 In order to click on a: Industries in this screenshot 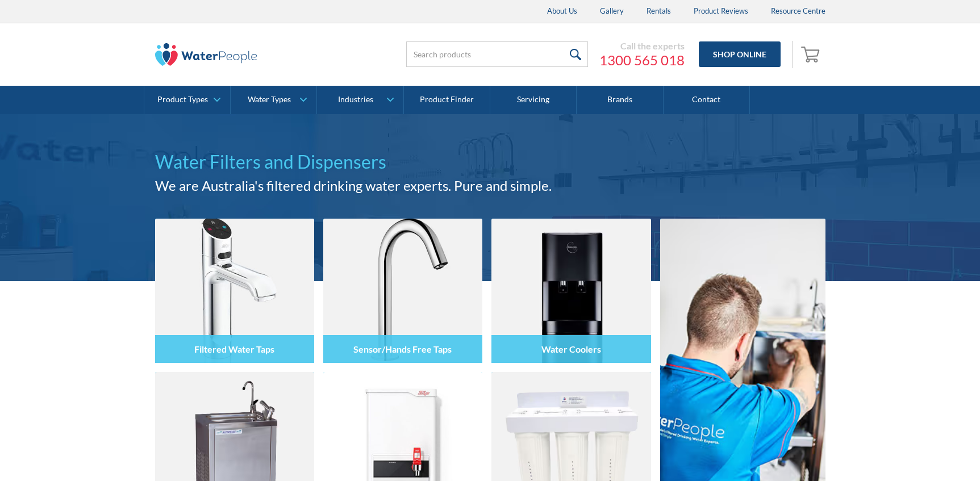, I will do `click(360, 100)`.